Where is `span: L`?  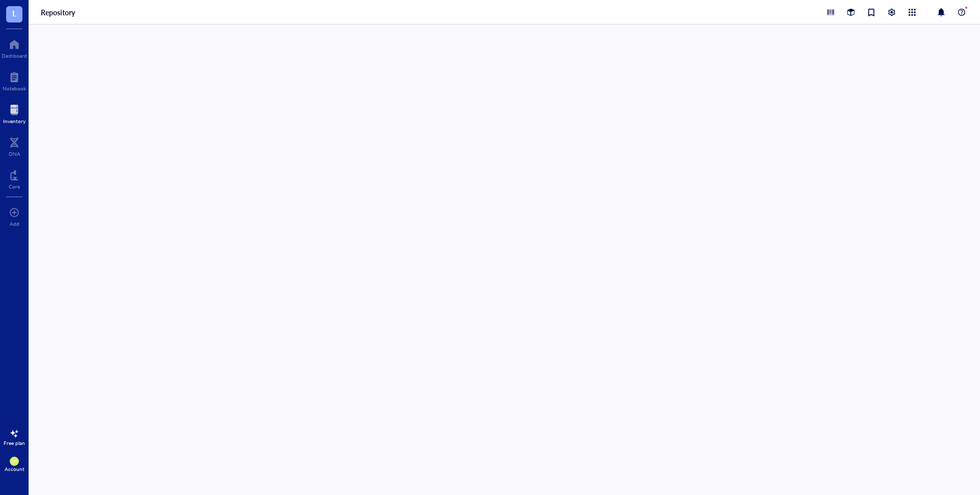
span: L is located at coordinates (15, 13).